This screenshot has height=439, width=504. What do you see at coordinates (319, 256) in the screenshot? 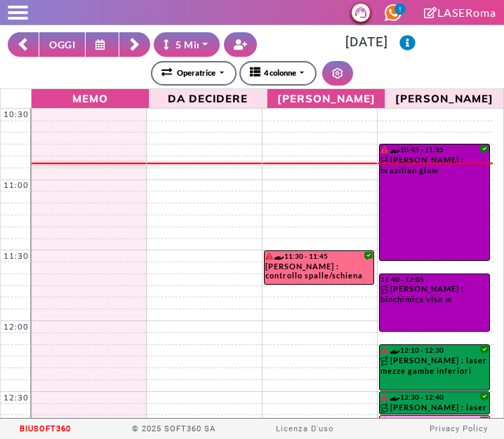
I see `div: 11:30 - 11:45` at bounding box center [319, 256].